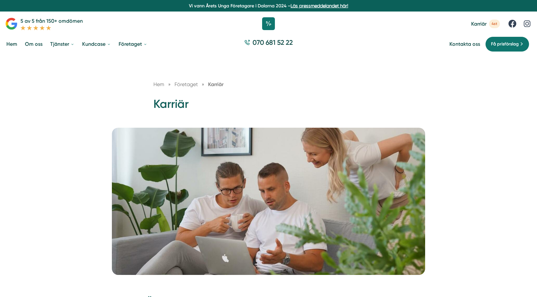 Image resolution: width=537 pixels, height=297 pixels. I want to click on span: Få prisförslag, so click(505, 44).